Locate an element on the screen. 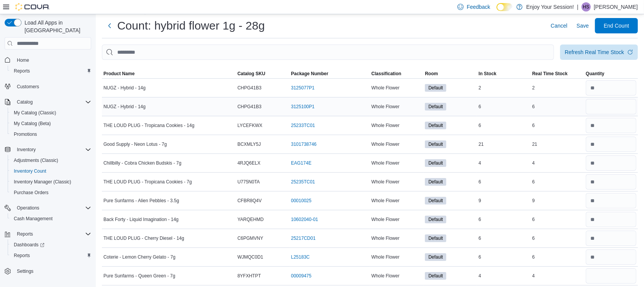  button: Product Name is located at coordinates (169, 74).